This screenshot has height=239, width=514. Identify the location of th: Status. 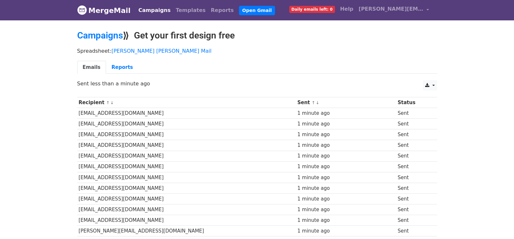
(413, 103).